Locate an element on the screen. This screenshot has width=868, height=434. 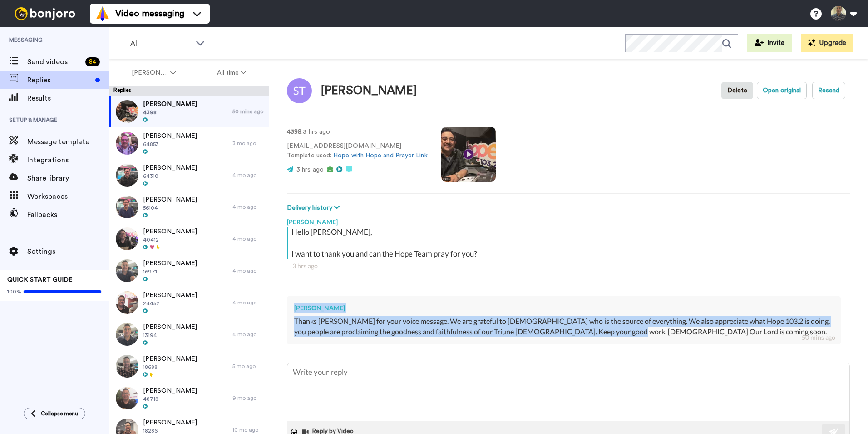
span: Send videos is located at coordinates (55, 62).